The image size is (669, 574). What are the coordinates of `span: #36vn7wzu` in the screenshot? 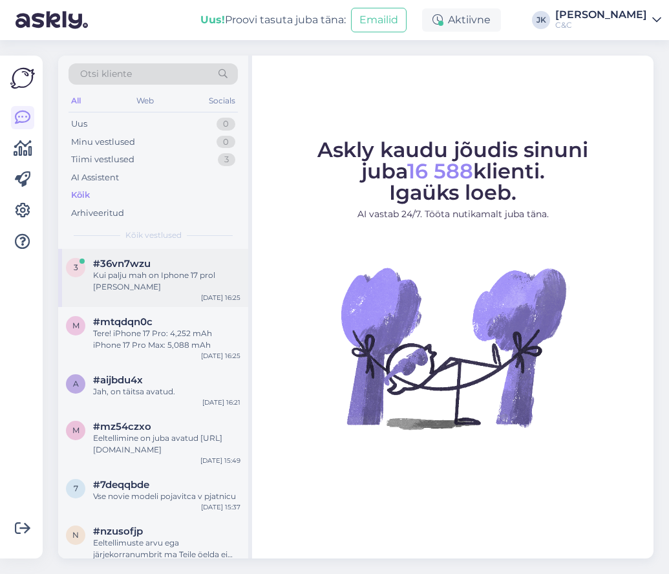 It's located at (121, 264).